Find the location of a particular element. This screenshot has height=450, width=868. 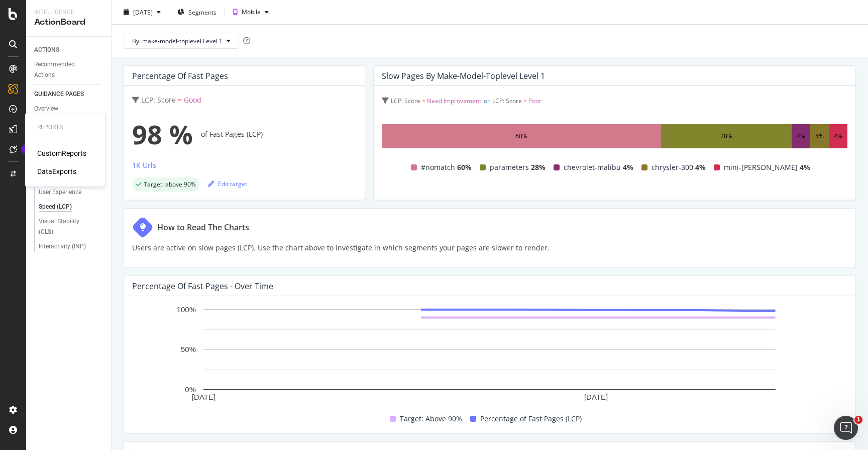

div: Visual Stability (CLS) is located at coordinates (66, 226).